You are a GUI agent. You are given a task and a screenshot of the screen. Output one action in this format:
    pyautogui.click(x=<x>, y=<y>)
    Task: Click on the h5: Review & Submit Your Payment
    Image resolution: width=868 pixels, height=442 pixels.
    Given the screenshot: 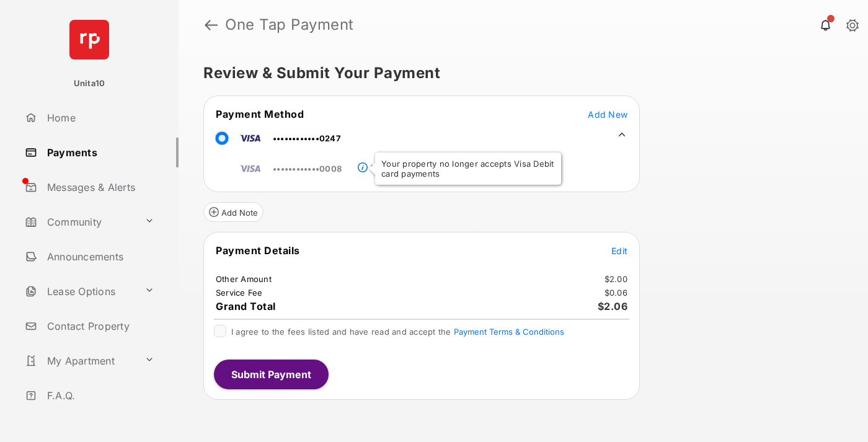 What is the action you would take?
    pyautogui.click(x=519, y=74)
    